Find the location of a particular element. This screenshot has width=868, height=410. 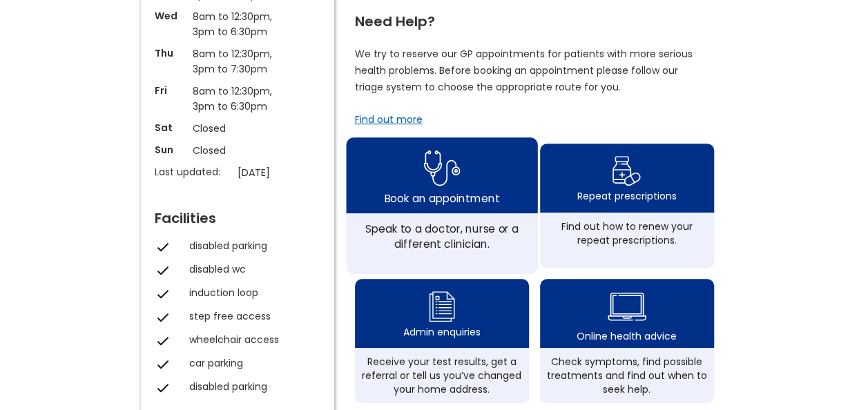

div: Check symptoms, find possible treatments and find out when to seek help. is located at coordinates (627, 375).